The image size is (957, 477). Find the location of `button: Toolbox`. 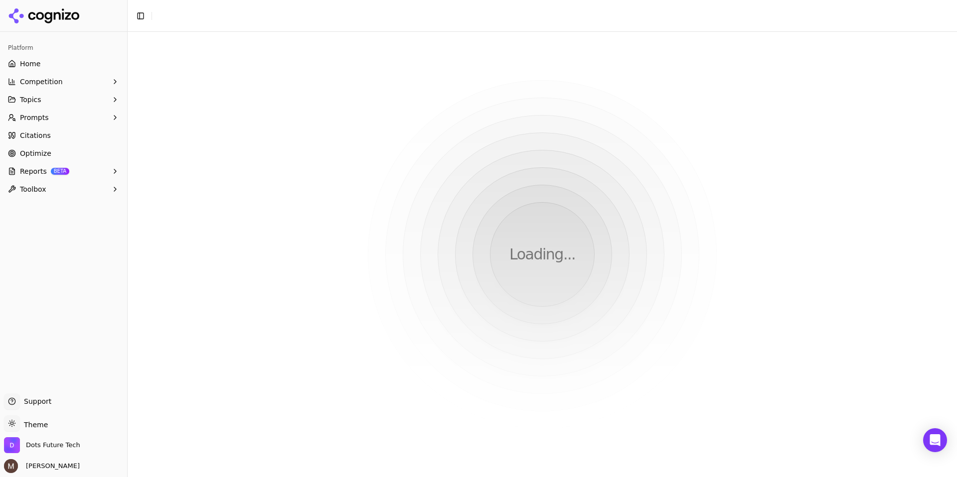

button: Toolbox is located at coordinates (63, 189).